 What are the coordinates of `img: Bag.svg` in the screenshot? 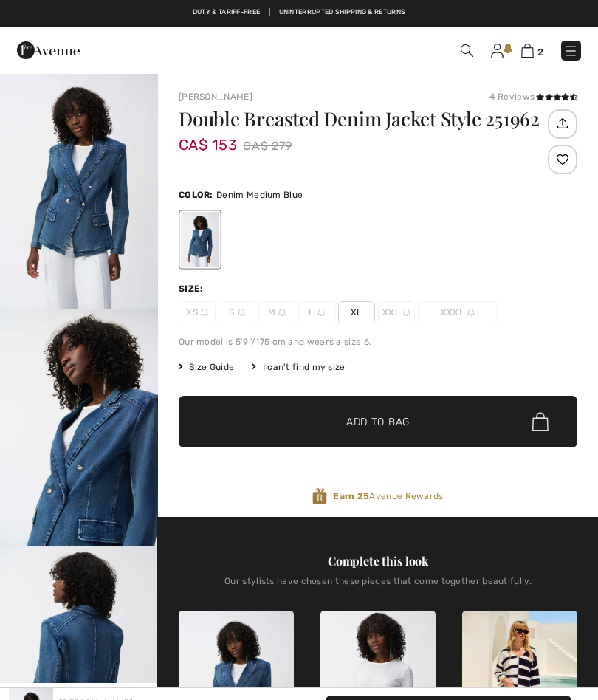 It's located at (541, 422).